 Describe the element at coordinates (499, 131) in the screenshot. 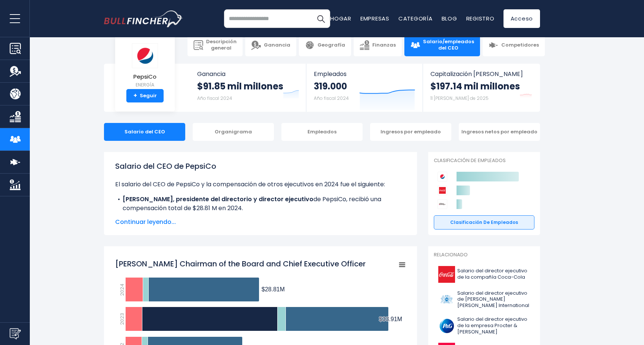

I see `font: Ingresos netos por empleado` at that location.